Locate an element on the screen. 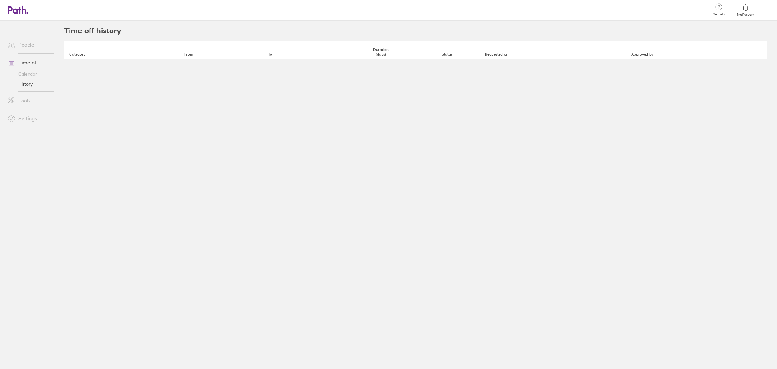  th: Duration (days) is located at coordinates (381, 50).